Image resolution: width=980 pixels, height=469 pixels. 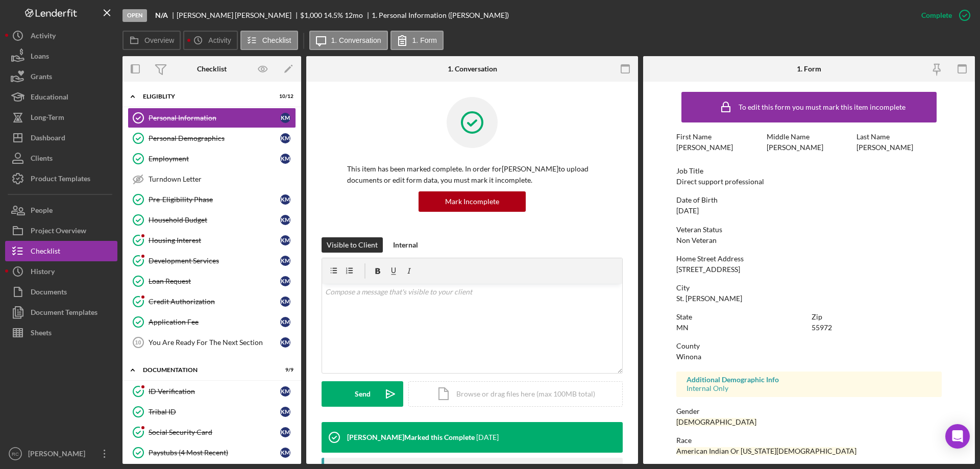 I want to click on a: 10You Are Ready For The Next SectionKM, so click(x=212, y=342).